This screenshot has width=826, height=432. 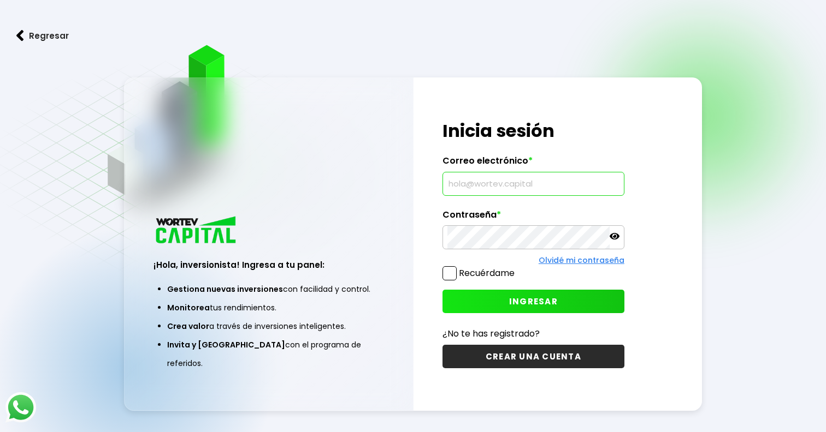 What do you see at coordinates (188, 308) in the screenshot?
I see `span: Monitorea` at bounding box center [188, 308].